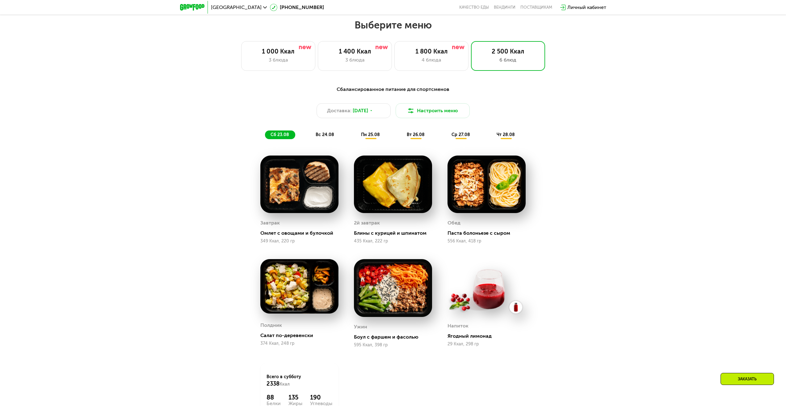 The height and width of the screenshot is (406, 786). I want to click on div: 349 Ккал, 220 гр, so click(299, 241).